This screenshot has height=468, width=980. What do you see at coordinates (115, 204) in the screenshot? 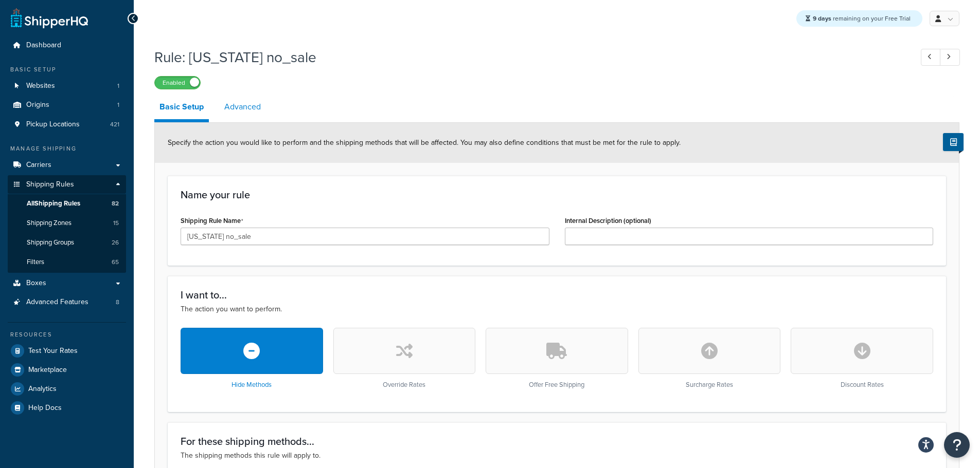
I see `span: 82` at bounding box center [115, 204].